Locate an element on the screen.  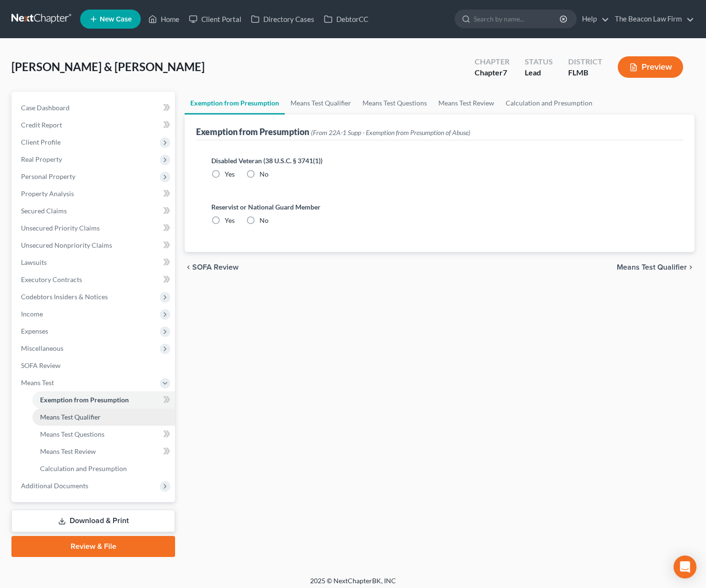
div: District is located at coordinates (586, 62).